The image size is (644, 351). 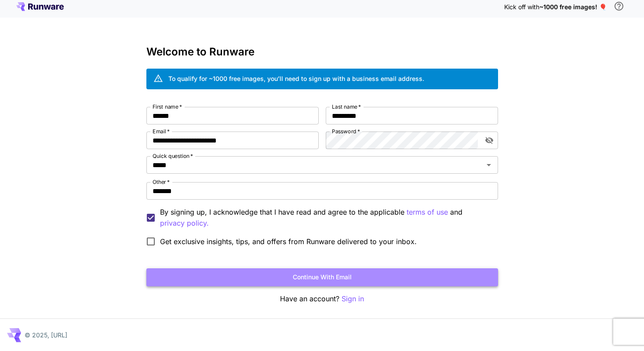 I want to click on button: Sign in, so click(x=353, y=298).